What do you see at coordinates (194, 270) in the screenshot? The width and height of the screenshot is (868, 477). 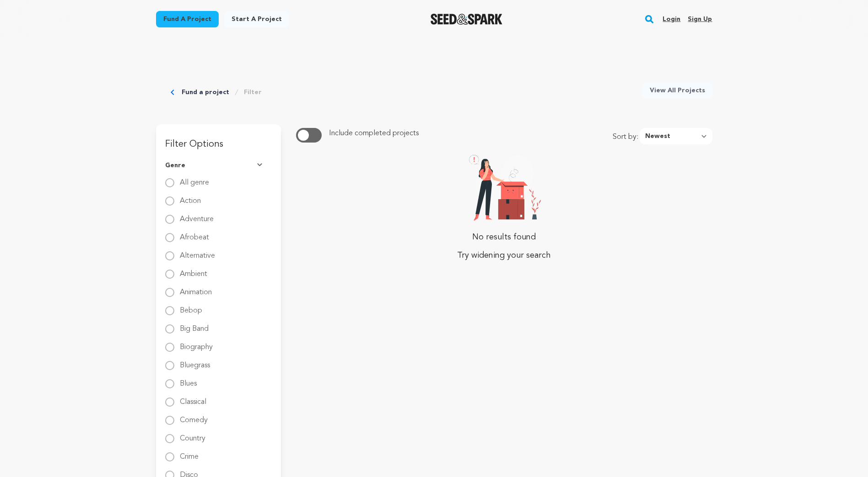 I see `label: Ambient` at bounding box center [194, 270].